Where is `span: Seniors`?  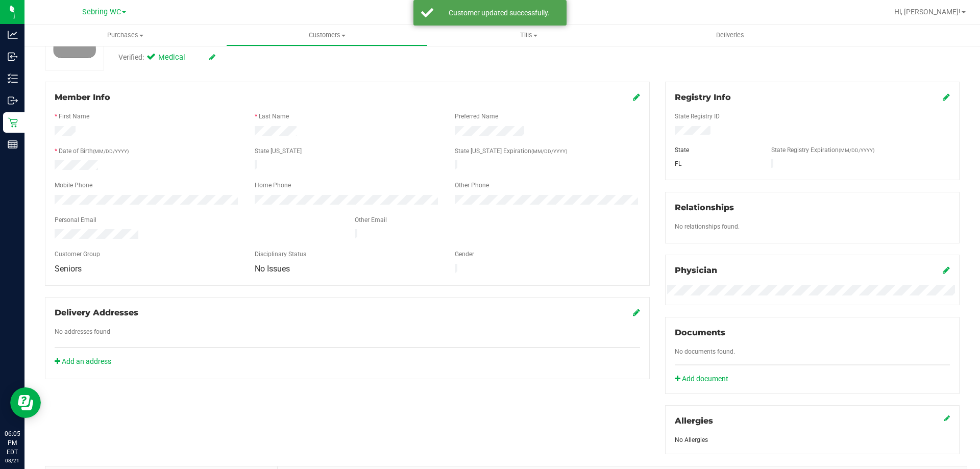 span: Seniors is located at coordinates (68, 268).